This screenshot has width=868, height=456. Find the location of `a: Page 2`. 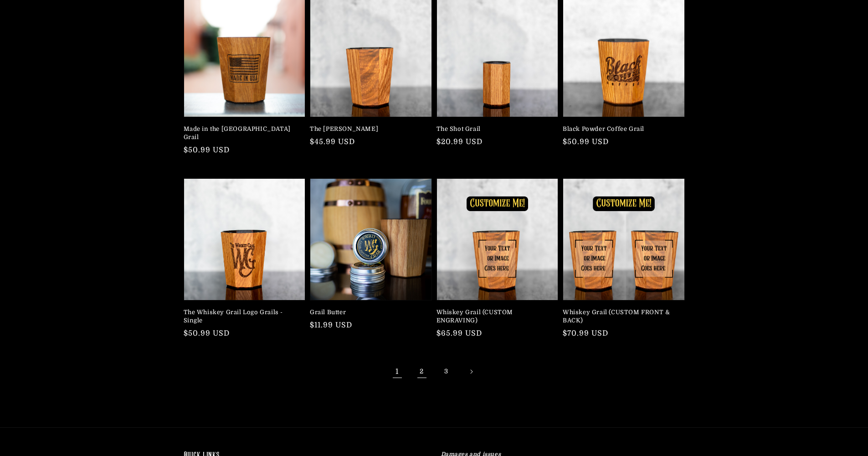

a: Page 2 is located at coordinates (422, 372).